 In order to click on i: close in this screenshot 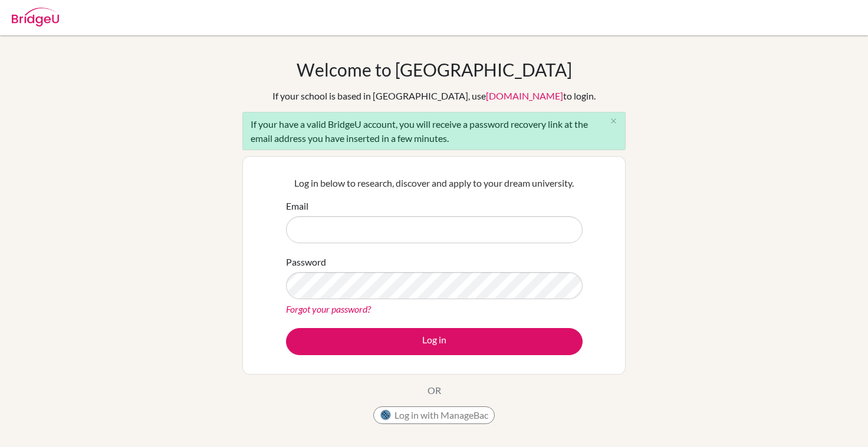, I will do `click(613, 121)`.